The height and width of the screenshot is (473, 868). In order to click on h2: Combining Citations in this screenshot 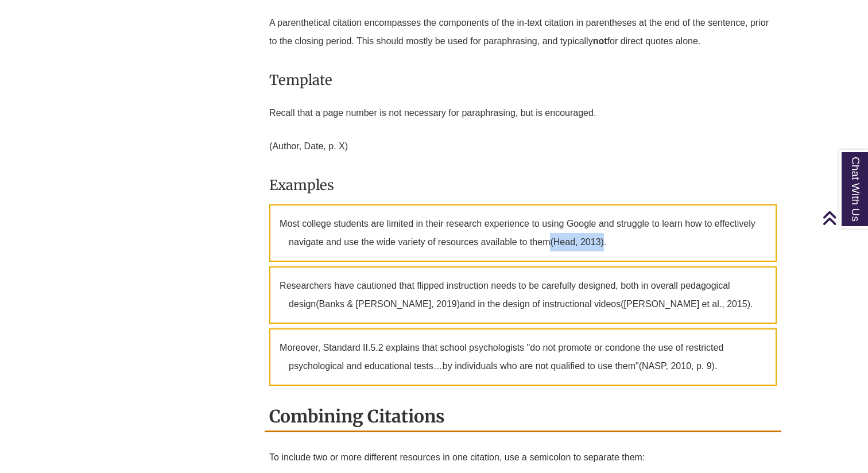, I will do `click(523, 417)`.